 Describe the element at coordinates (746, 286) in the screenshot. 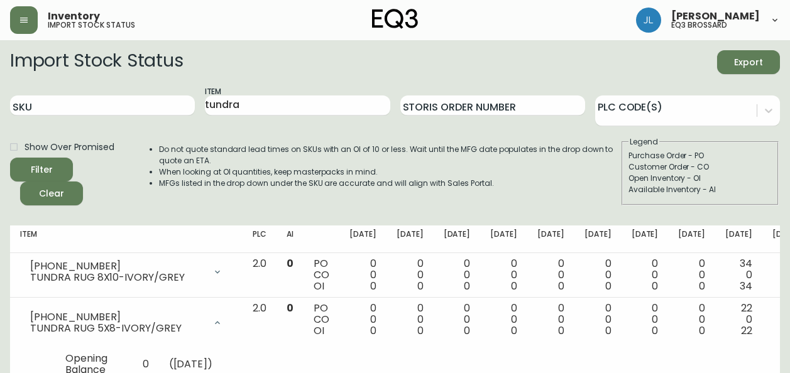

I see `span: 34` at that location.